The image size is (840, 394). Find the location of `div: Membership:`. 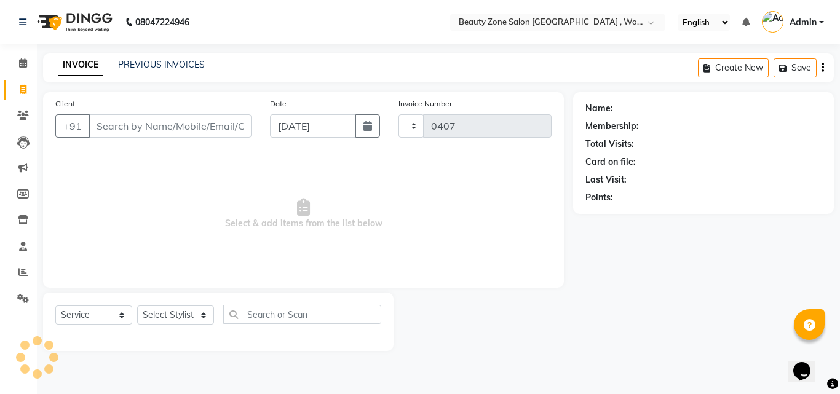

div: Membership: is located at coordinates (612, 126).